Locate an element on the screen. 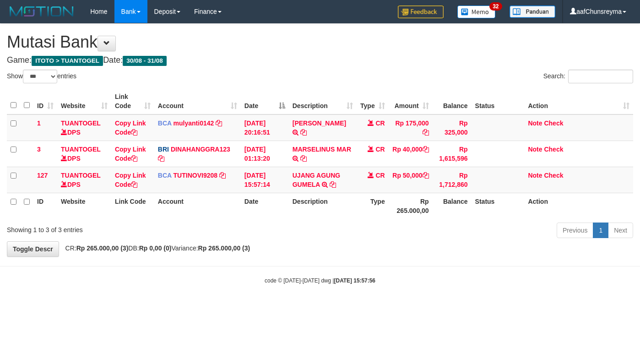 Image resolution: width=640 pixels, height=364 pixels. td: Rp 1,712,860 is located at coordinates (452, 179).